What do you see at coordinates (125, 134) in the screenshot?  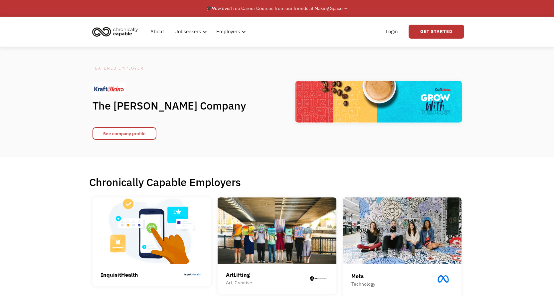 I see `a: See company profile` at bounding box center [125, 134].